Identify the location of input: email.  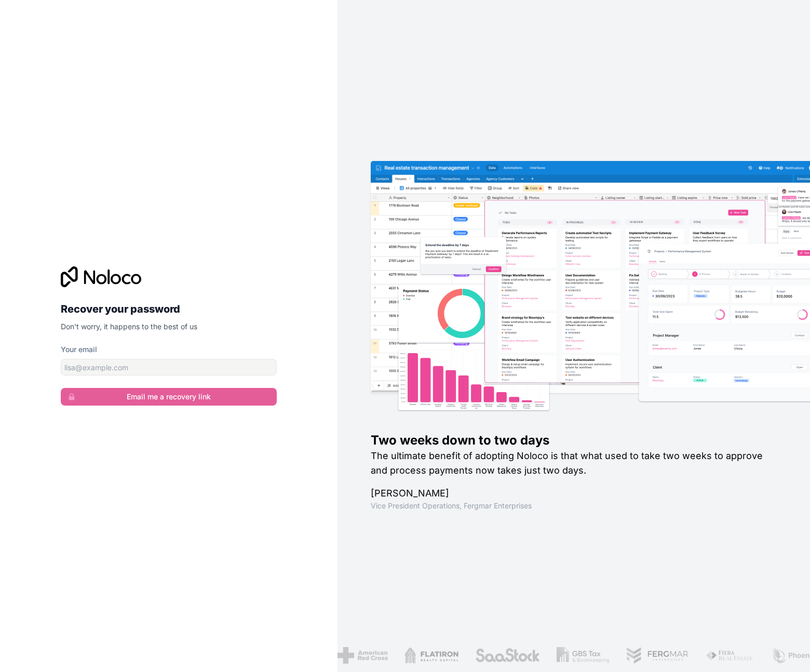
(169, 367).